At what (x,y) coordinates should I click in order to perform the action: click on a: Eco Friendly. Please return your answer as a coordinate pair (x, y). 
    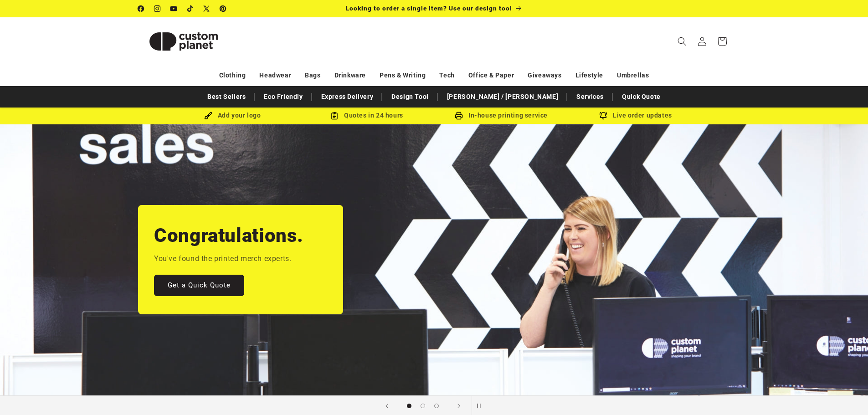
    Looking at the image, I should click on (283, 97).